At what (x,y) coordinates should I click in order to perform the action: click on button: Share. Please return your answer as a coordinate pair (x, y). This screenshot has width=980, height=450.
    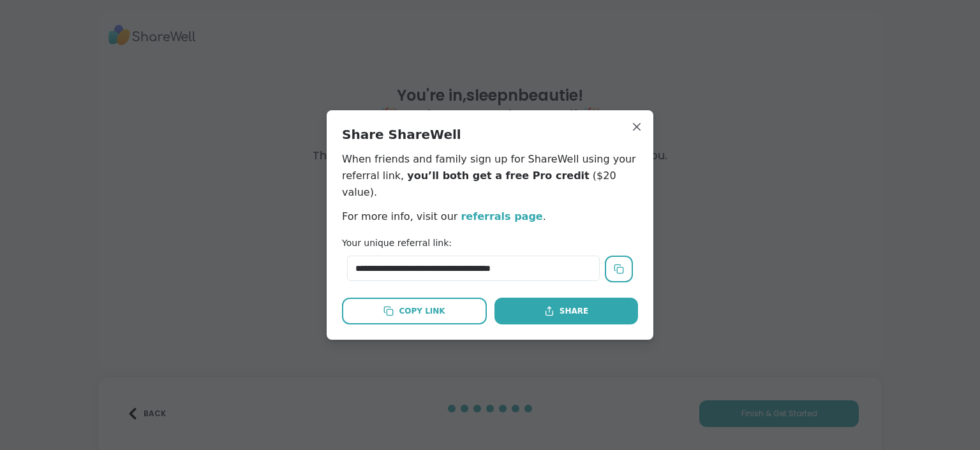
    Looking at the image, I should click on (567, 312).